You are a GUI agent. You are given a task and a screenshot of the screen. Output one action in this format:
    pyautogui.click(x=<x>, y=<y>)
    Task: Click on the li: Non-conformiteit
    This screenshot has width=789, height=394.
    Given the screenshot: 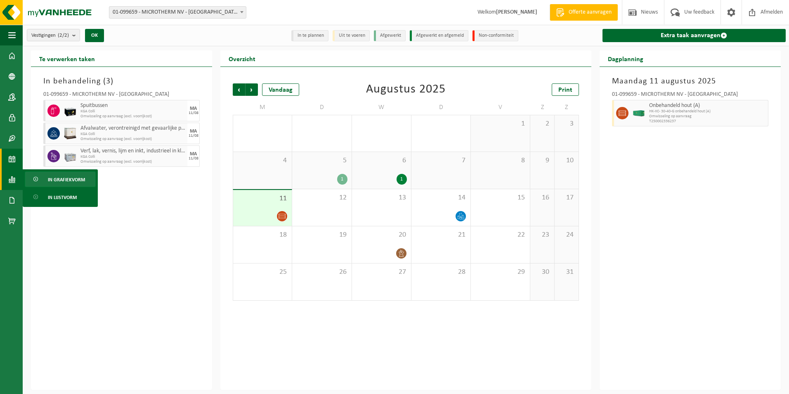 What is the action you would take?
    pyautogui.click(x=495, y=36)
    